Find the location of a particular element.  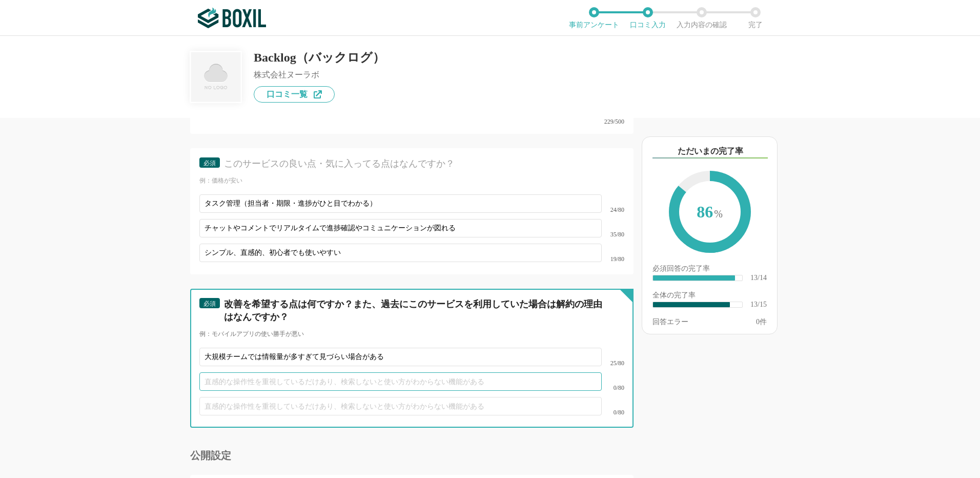

a: 口コミ一覧 is located at coordinates (294, 94).